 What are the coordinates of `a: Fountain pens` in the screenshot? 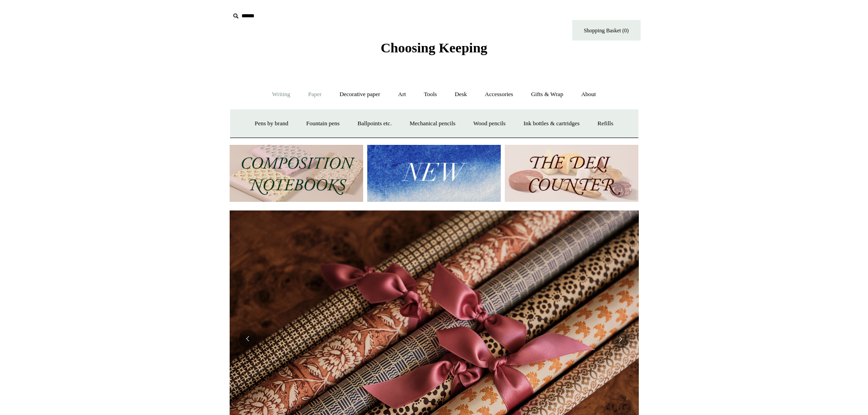 It's located at (323, 124).